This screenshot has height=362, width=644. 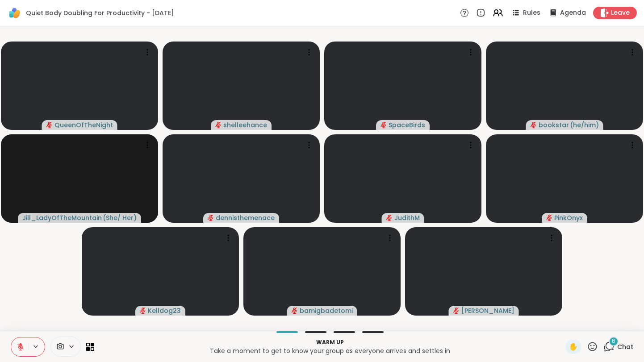 I want to click on span: bamigbadetomi, so click(x=326, y=311).